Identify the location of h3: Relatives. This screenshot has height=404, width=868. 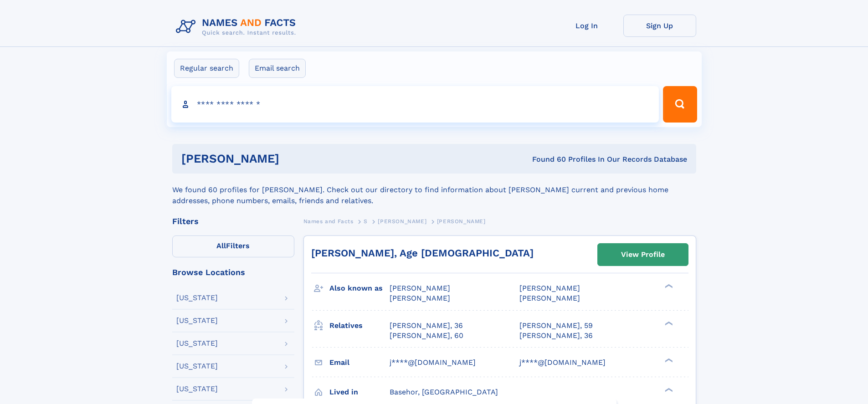
(359, 326).